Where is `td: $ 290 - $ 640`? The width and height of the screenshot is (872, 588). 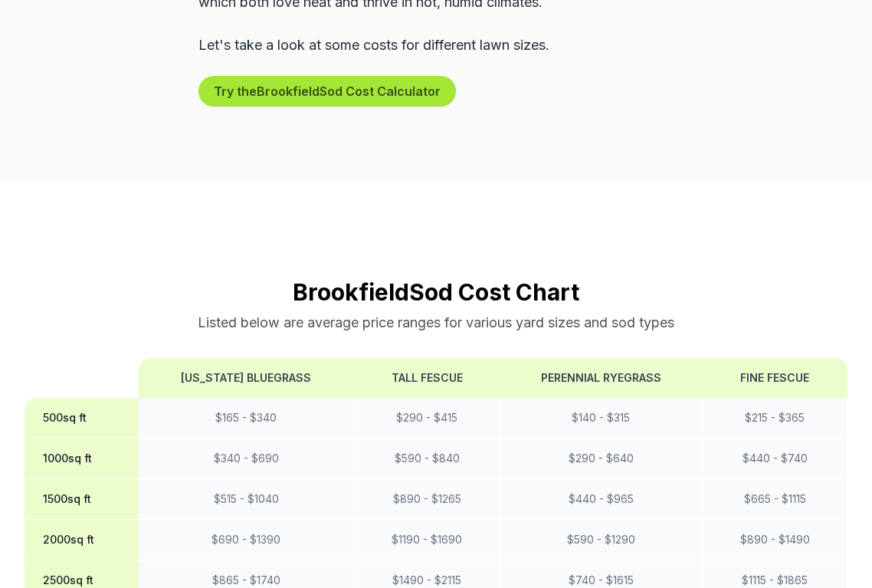
td: $ 290 - $ 640 is located at coordinates (601, 458).